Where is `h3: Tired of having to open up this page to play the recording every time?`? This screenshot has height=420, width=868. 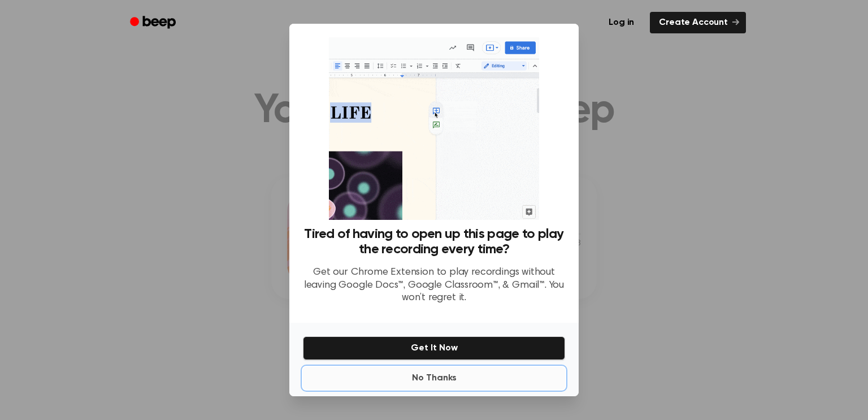 h3: Tired of having to open up this page to play the recording every time? is located at coordinates (434, 242).